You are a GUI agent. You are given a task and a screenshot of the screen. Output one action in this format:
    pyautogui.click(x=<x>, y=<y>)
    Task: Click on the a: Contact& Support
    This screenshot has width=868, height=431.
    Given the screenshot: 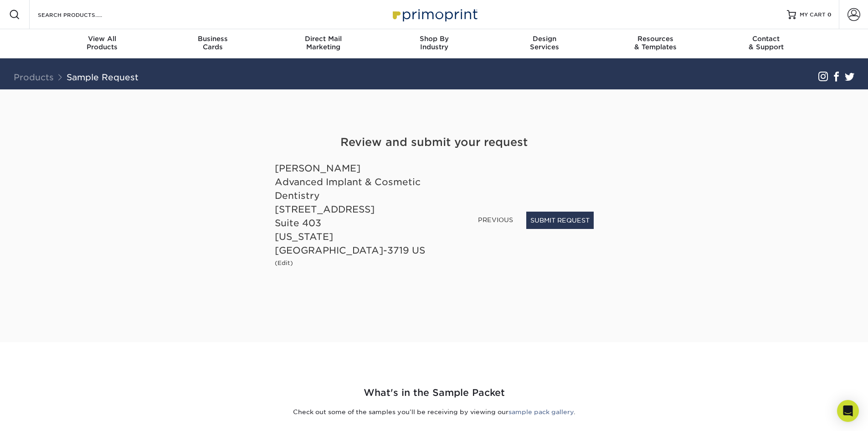 What is the action you would take?
    pyautogui.click(x=766, y=44)
    